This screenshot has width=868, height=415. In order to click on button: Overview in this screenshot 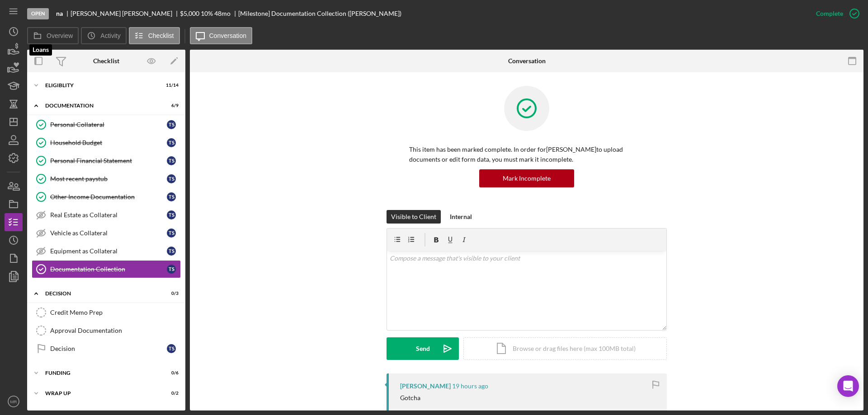, I will do `click(53, 36)`.